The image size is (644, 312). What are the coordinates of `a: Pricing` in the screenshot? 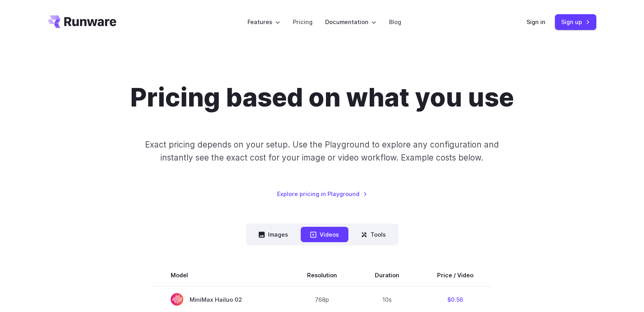 It's located at (302, 22).